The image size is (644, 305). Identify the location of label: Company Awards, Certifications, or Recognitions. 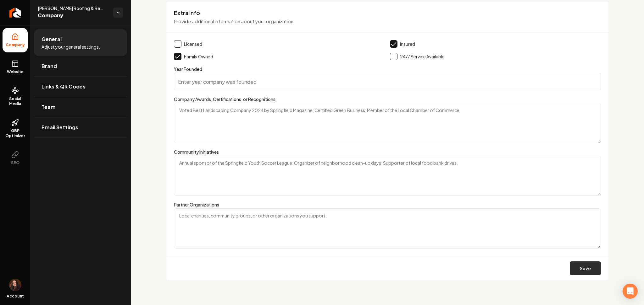
(225, 99).